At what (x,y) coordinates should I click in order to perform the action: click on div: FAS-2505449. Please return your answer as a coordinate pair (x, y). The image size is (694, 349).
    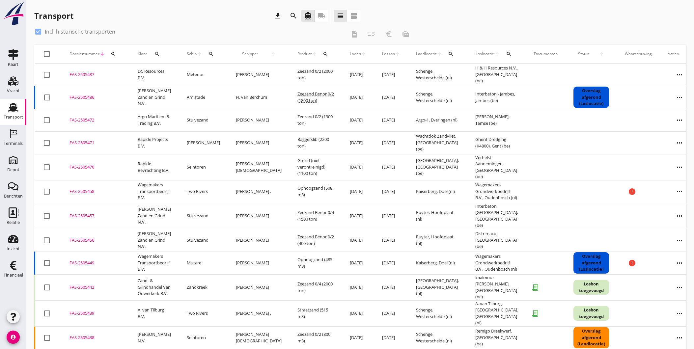
    Looking at the image, I should click on (96, 263).